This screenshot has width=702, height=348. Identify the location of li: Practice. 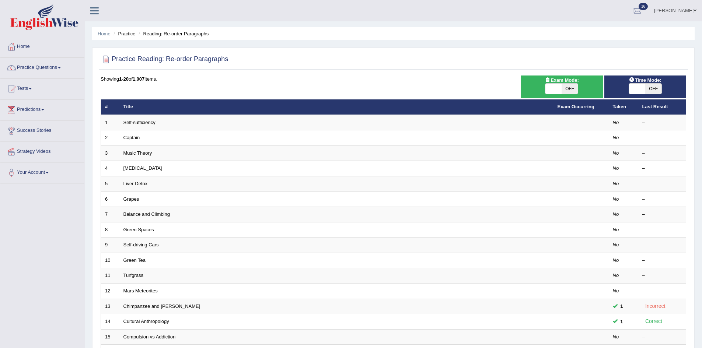
(123, 34).